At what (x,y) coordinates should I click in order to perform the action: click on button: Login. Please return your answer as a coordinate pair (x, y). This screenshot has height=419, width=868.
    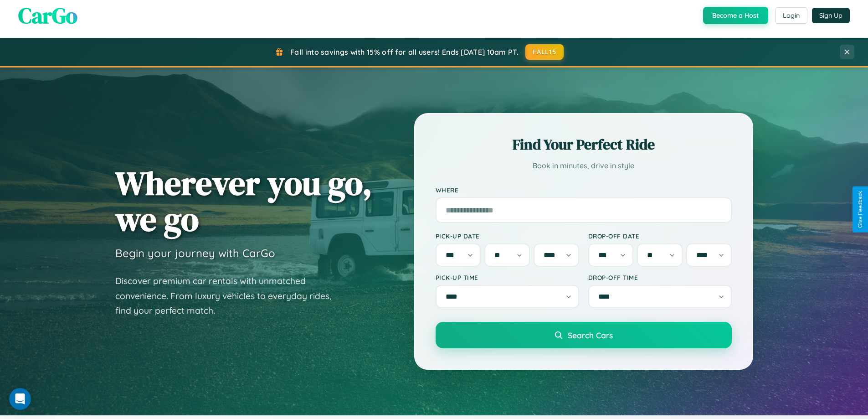
    Looking at the image, I should click on (791, 16).